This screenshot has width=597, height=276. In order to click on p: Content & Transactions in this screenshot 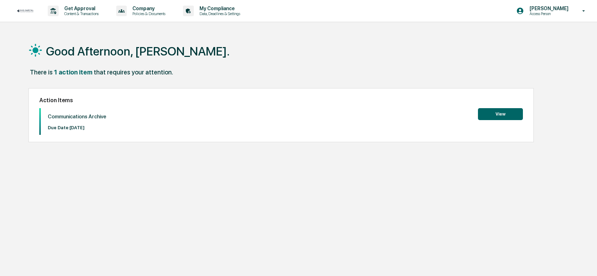, I will do `click(80, 14)`.